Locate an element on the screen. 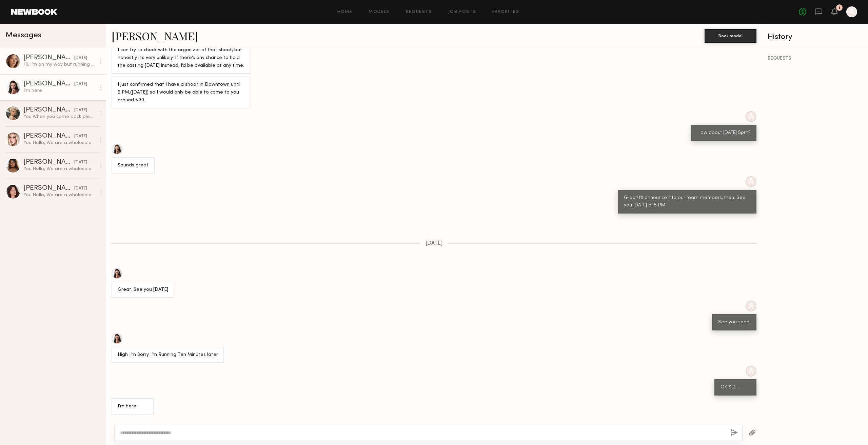 The image size is (868, 445). a: Favorites is located at coordinates (505, 12).